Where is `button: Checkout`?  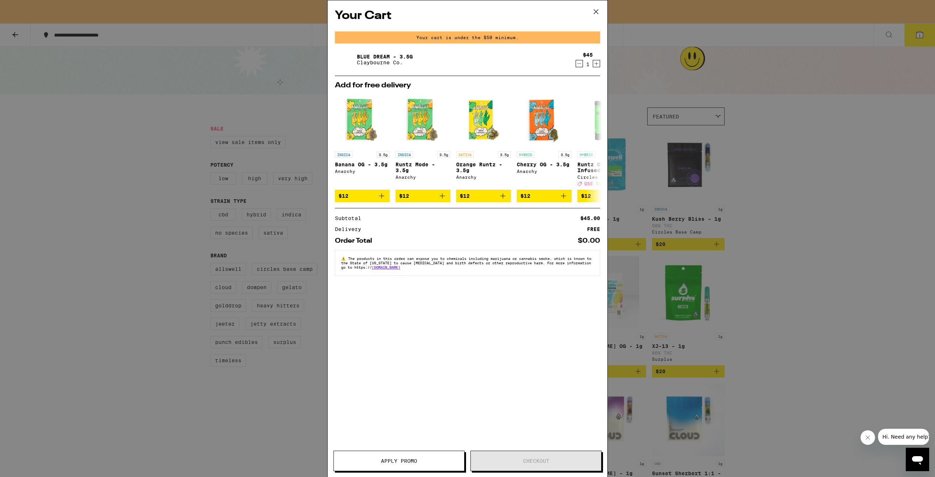 button: Checkout is located at coordinates (536, 461).